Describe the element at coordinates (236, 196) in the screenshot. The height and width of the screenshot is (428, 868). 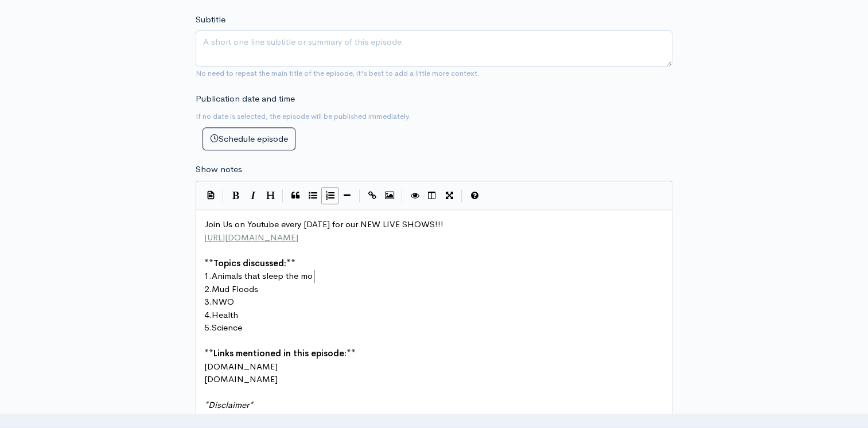
I see `button: Bold` at that location.